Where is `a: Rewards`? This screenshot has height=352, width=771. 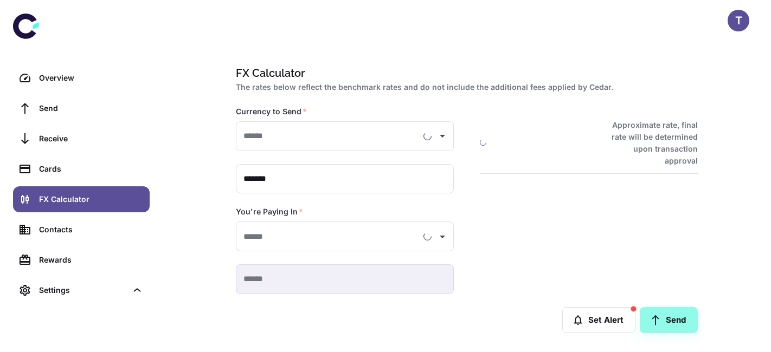 a: Rewards is located at coordinates (81, 260).